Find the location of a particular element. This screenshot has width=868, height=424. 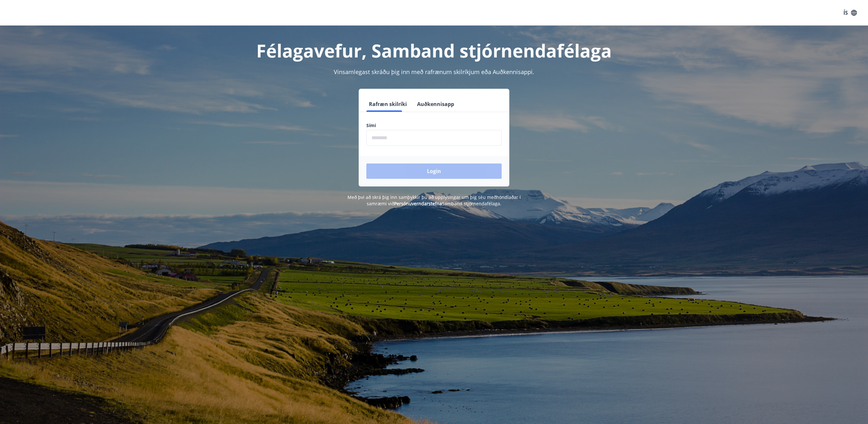

button: ÍS is located at coordinates (850, 13).